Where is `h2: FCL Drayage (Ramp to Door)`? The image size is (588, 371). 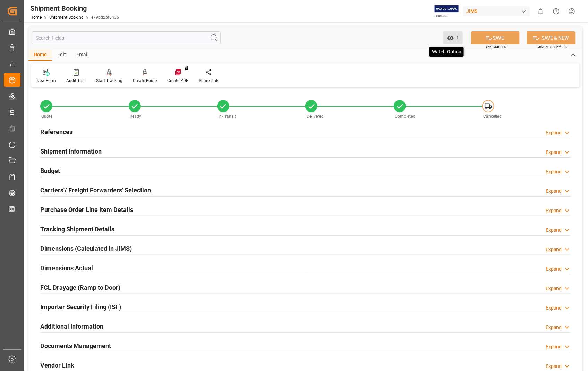 h2: FCL Drayage (Ramp to Door) is located at coordinates (80, 287).